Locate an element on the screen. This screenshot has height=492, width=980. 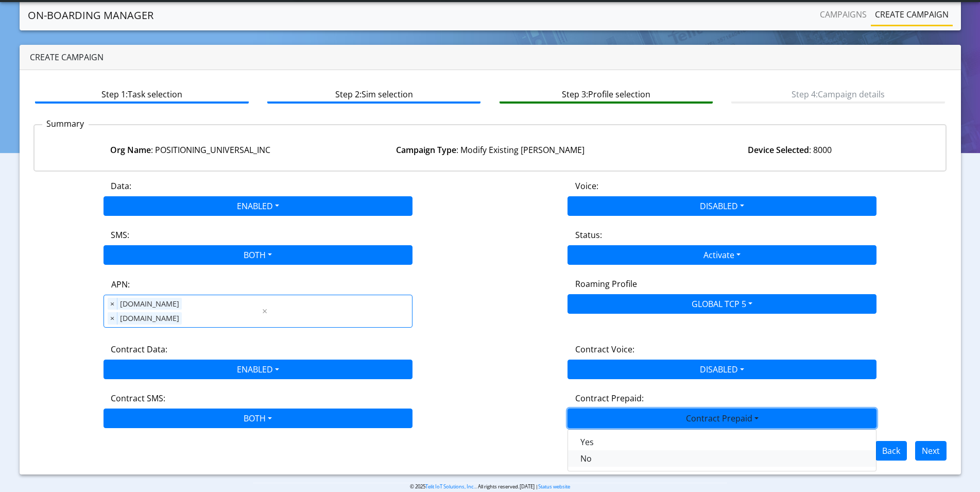
button: GLOBAL TCP 5 is located at coordinates (722, 304).